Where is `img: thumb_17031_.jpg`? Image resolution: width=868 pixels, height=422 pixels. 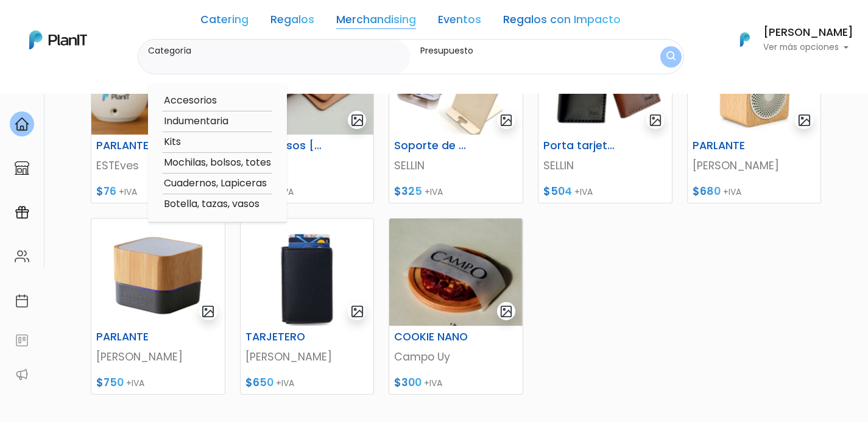 img: thumb_17031_.jpg is located at coordinates (158, 272).